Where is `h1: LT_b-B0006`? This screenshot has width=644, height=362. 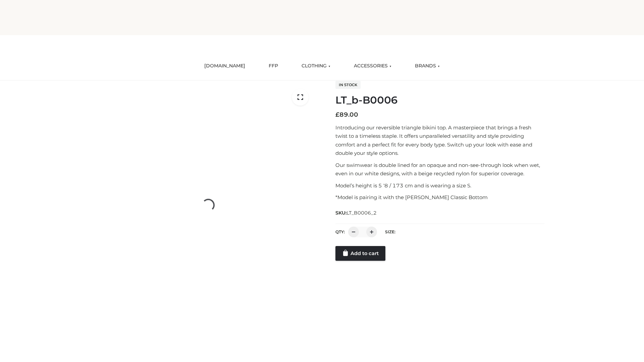 h1: LT_b-B0006 is located at coordinates (440, 100).